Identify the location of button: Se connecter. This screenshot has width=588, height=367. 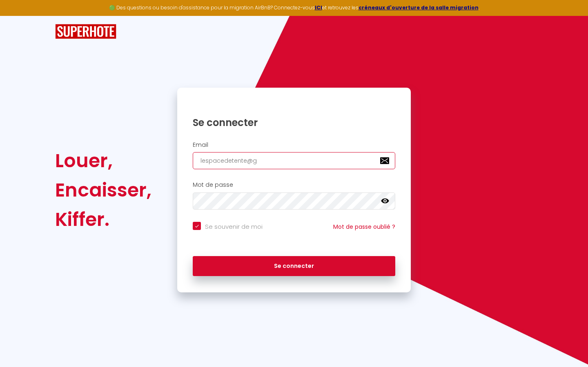
(294, 266).